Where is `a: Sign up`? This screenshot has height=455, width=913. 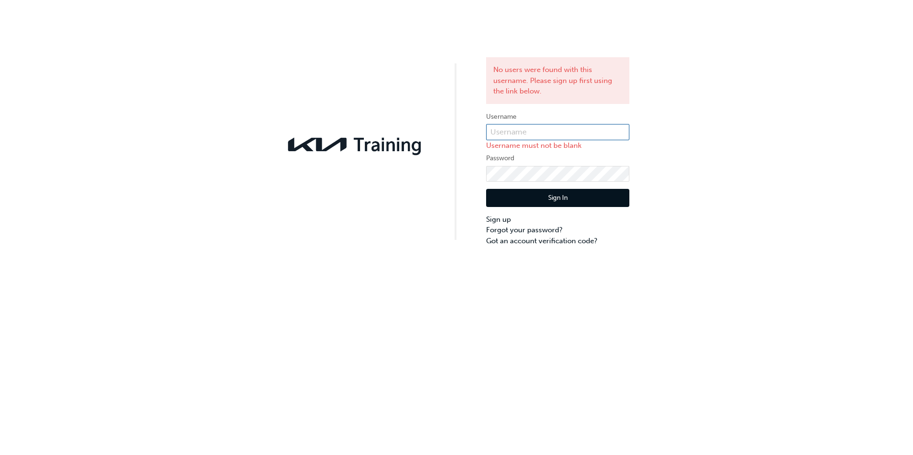
a: Sign up is located at coordinates (558, 220).